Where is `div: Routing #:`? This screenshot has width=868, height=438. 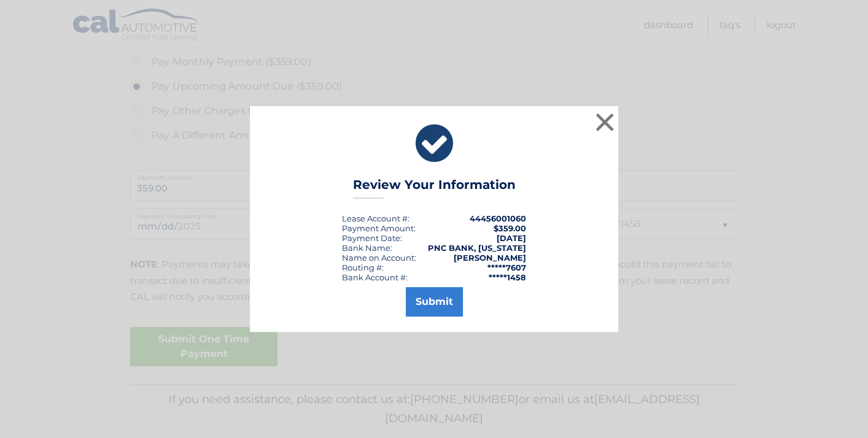
div: Routing #: is located at coordinates (363, 267).